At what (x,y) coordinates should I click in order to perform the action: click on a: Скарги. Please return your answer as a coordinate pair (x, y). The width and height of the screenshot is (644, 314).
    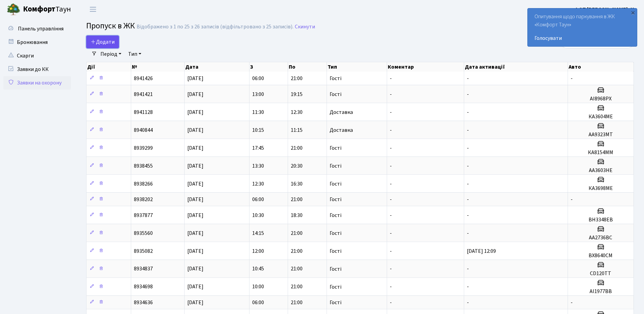
    Looking at the image, I should click on (37, 55).